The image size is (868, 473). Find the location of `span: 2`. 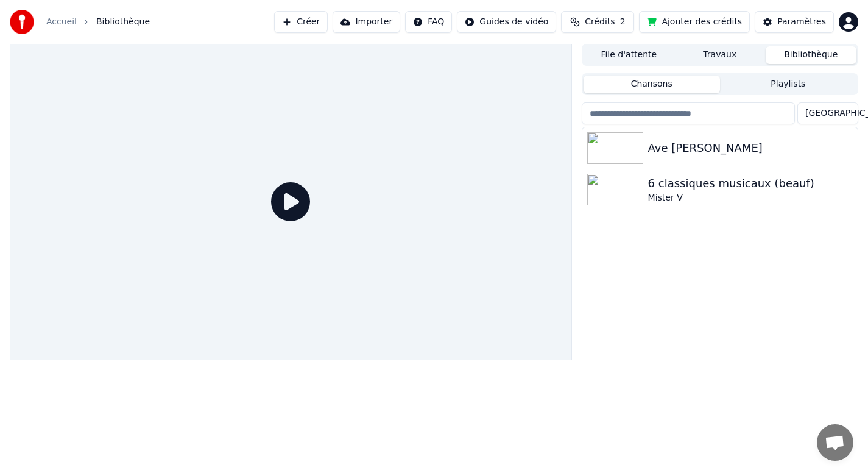

span: 2 is located at coordinates (623, 22).